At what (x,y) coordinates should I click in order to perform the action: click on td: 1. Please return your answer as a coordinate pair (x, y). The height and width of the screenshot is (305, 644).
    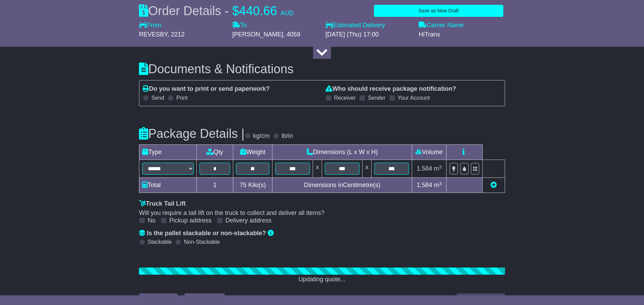
    Looking at the image, I should click on (215, 186).